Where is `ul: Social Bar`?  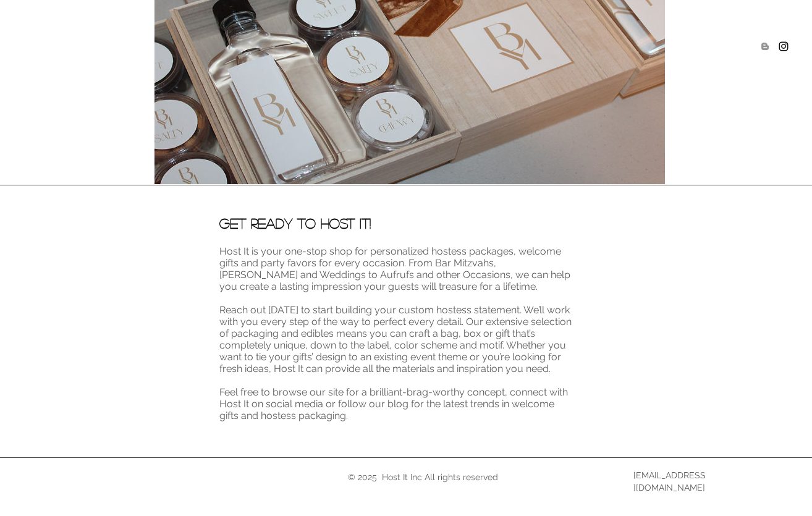
ul: Social Bar is located at coordinates (774, 46).